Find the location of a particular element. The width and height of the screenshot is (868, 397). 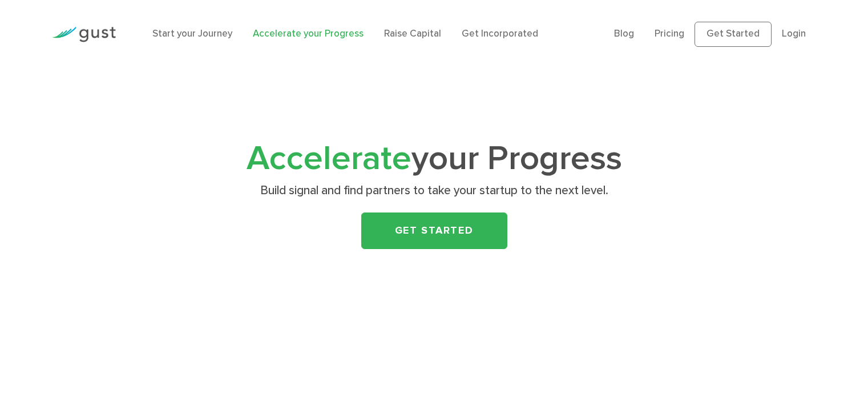

a: Login is located at coordinates (794, 34).